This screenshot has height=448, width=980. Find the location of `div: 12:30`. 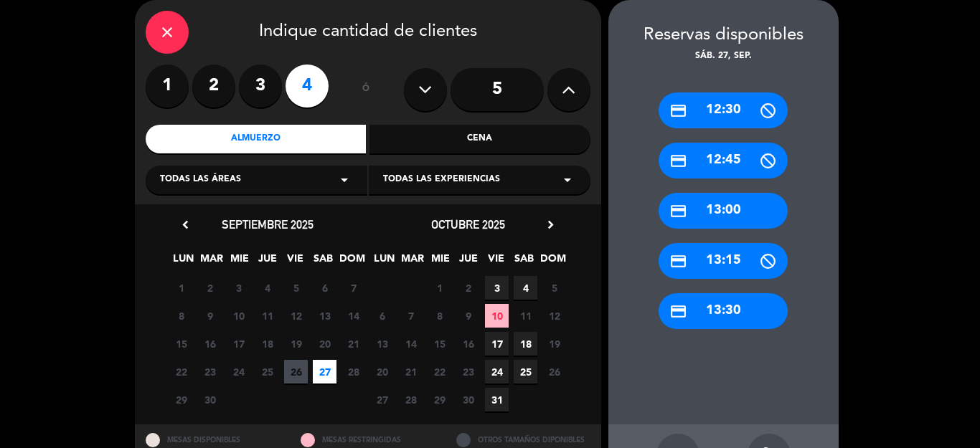

div: 12:30 is located at coordinates (723, 111).